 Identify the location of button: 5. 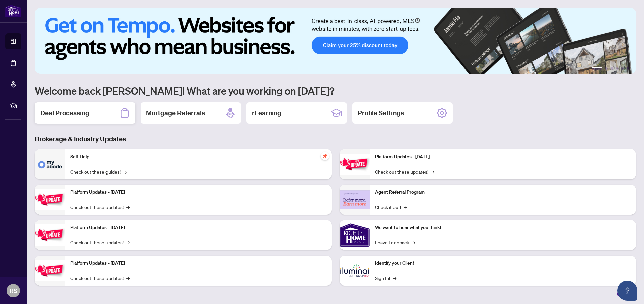
(622, 68).